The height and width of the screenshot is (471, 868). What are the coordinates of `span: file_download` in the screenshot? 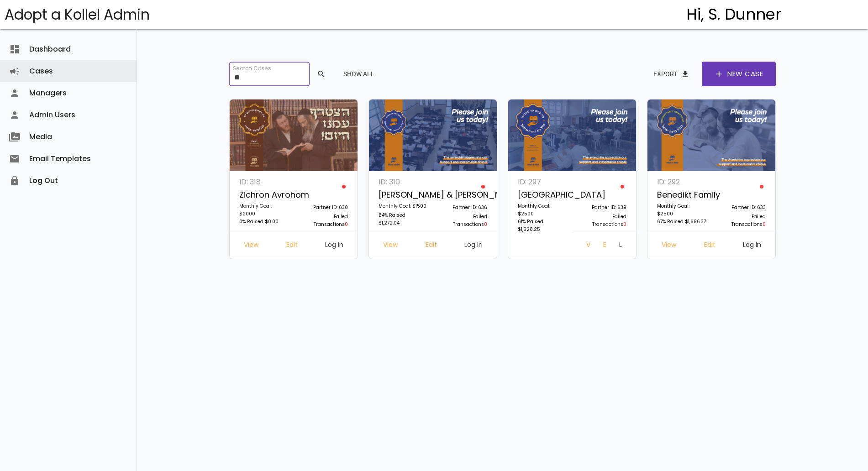 It's located at (685, 74).